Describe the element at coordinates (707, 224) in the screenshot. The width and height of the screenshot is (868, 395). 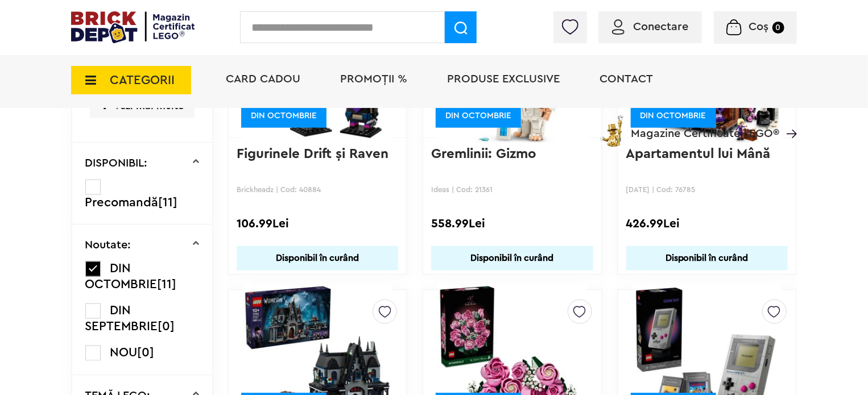
I see `div: 426.99Lei` at that location.